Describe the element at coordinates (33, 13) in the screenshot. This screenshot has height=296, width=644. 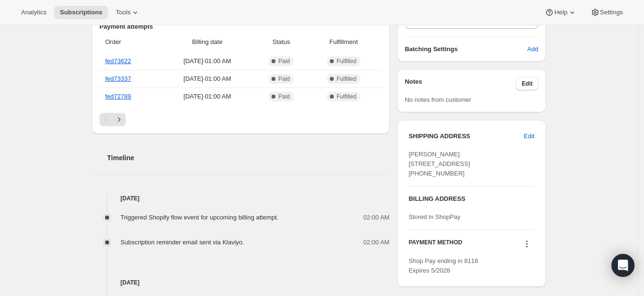
I see `span: Analytics` at that location.